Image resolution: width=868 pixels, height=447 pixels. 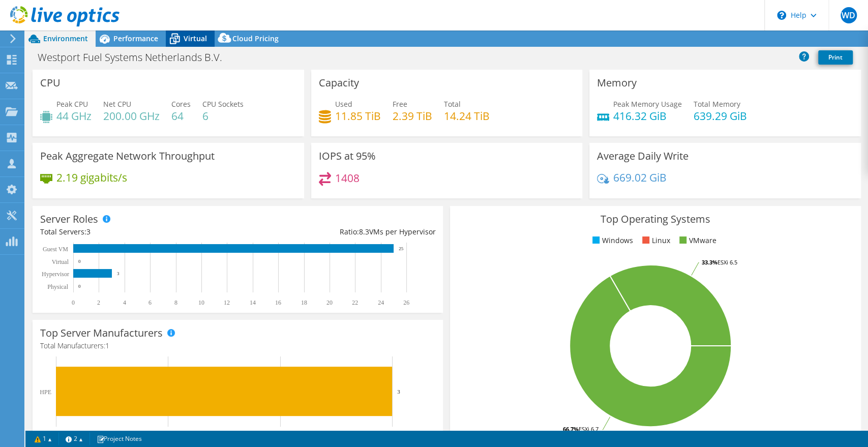 What do you see at coordinates (127, 156) in the screenshot?
I see `h3: Peak Aggregate Network Throughput` at bounding box center [127, 156].